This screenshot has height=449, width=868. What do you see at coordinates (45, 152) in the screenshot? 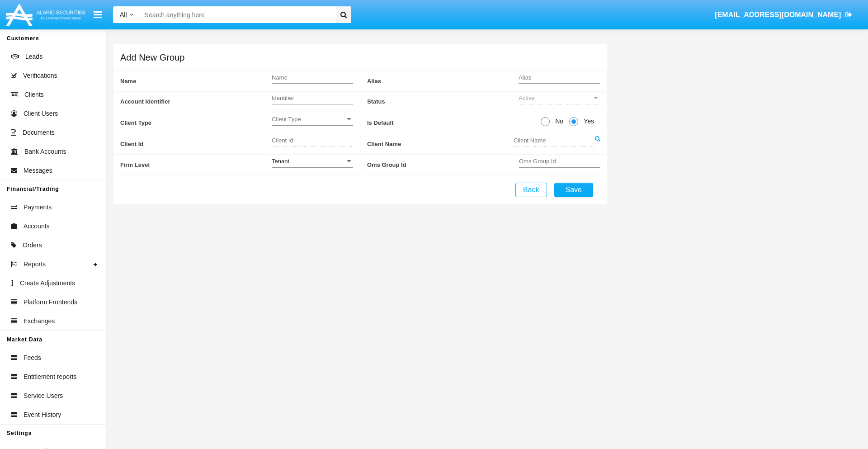
I see `span: Bank Accounts` at bounding box center [45, 152].